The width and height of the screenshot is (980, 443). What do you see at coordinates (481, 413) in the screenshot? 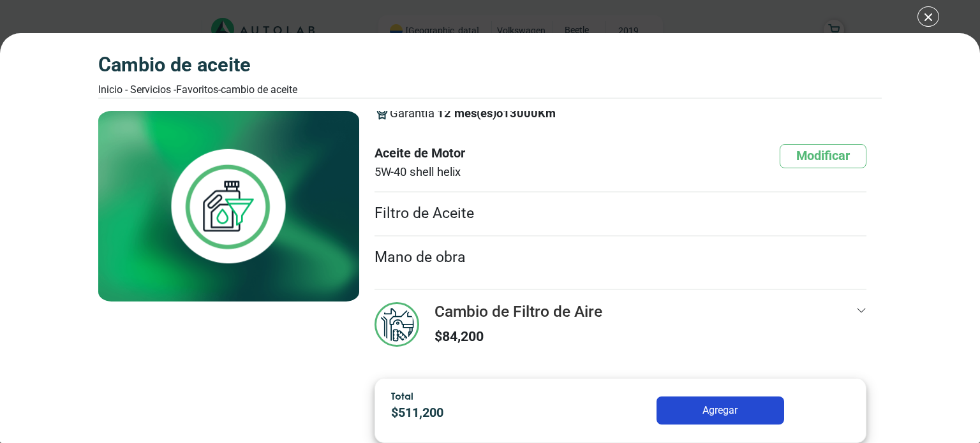
I see `p: $ 511,200` at bounding box center [481, 413].